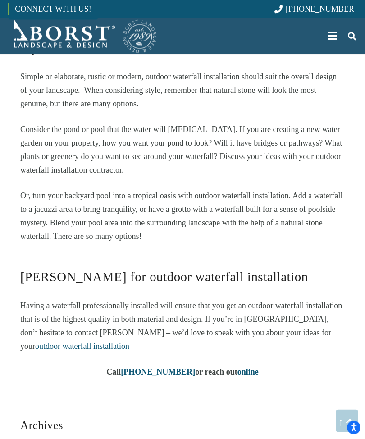  I want to click on a: Borst-Logo, so click(83, 36).